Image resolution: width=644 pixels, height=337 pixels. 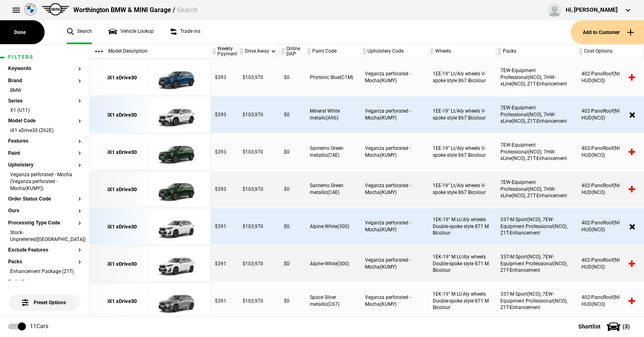 I want to click on div: Cost Options, so click(x=610, y=51).